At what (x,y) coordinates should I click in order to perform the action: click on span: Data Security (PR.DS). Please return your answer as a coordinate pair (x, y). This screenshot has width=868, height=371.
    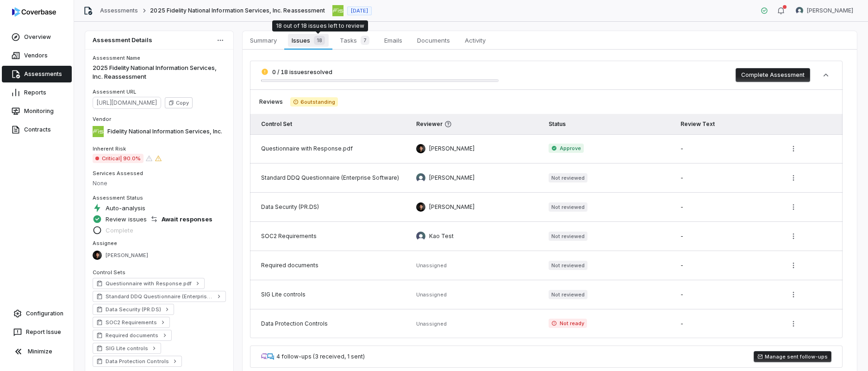
    Looking at the image, I should click on (134, 309).